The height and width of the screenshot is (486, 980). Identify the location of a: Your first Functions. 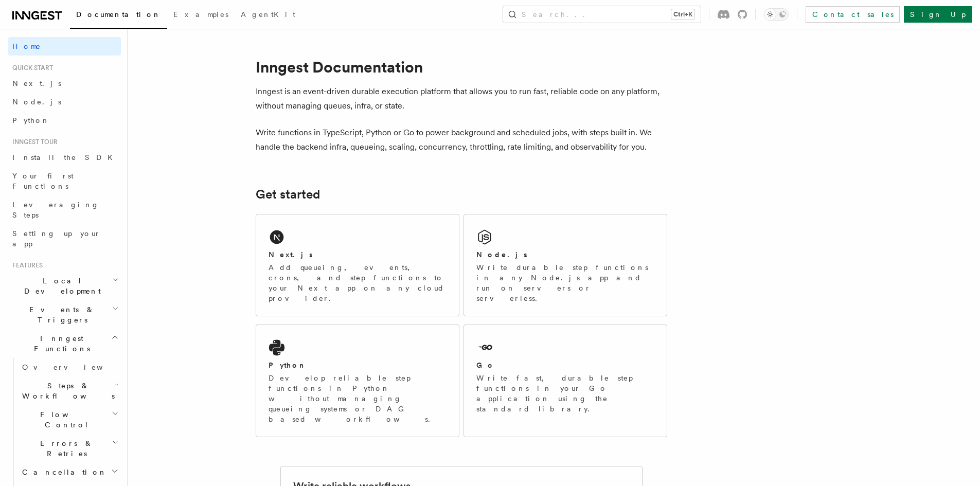
(64, 181).